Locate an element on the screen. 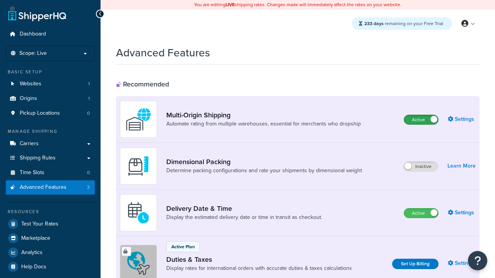 The image size is (495, 278). span: Time Slots is located at coordinates (32, 173).